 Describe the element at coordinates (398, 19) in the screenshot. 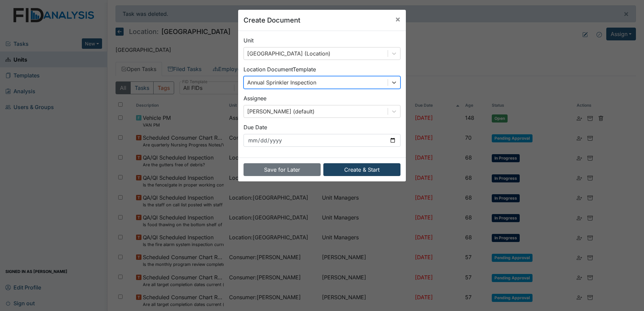

I see `button: Close` at that location.